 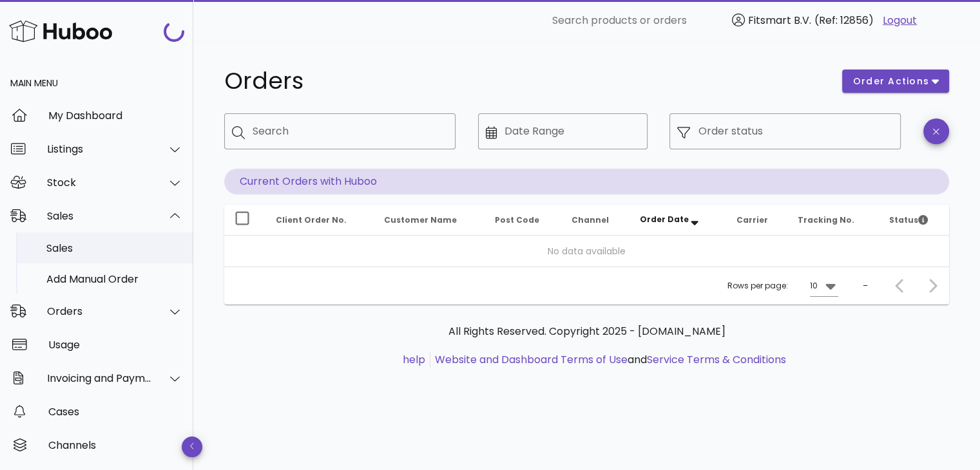 What do you see at coordinates (420, 220) in the screenshot?
I see `span: Customer Name` at bounding box center [420, 220].